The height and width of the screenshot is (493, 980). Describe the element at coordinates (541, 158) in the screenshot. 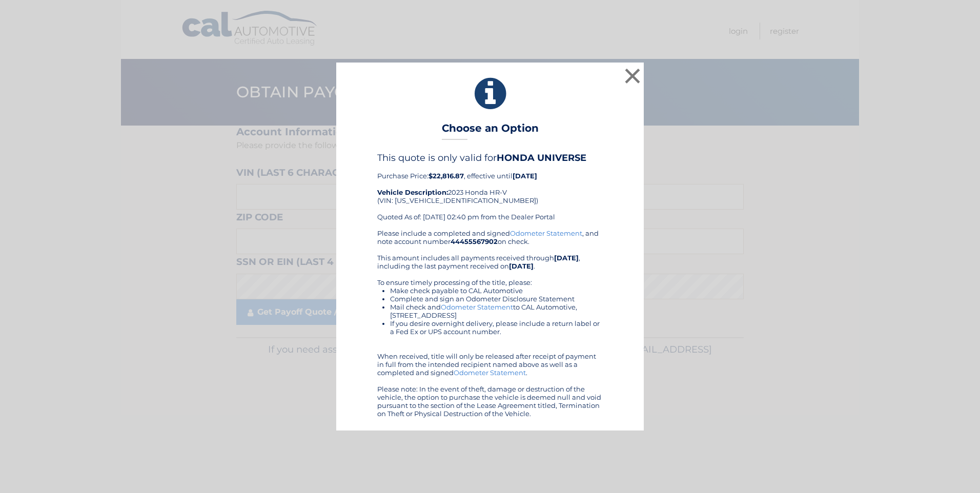

I see `b: HONDA UNIVERSE` at that location.